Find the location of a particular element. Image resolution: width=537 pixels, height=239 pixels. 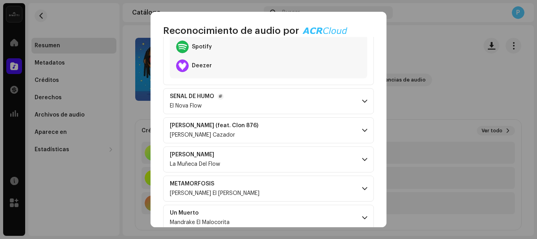

span: METAMORFOSIS is located at coordinates (215, 184).